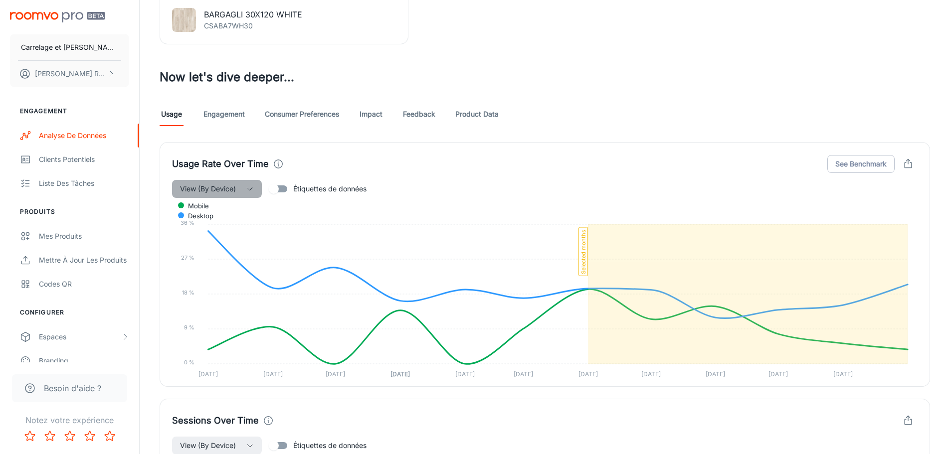  Describe the element at coordinates (84, 361) in the screenshot. I see `div: Branding` at that location.